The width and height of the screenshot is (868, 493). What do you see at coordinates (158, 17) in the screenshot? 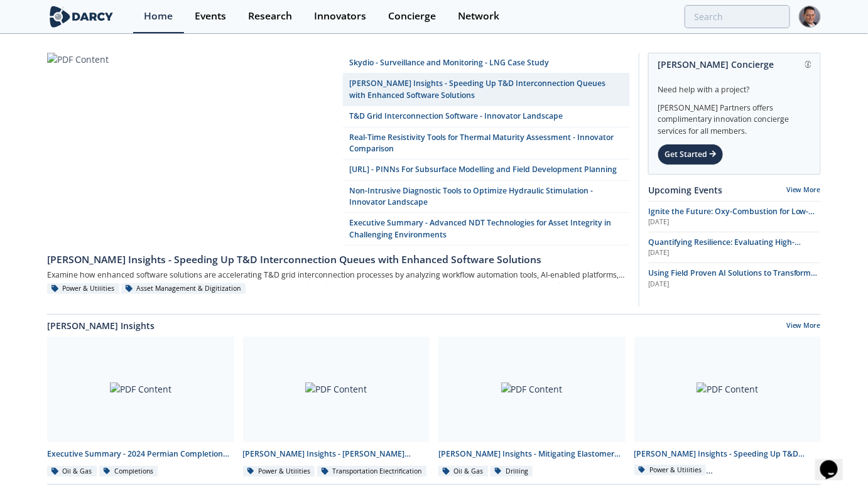
I see `div: Home` at bounding box center [158, 17].